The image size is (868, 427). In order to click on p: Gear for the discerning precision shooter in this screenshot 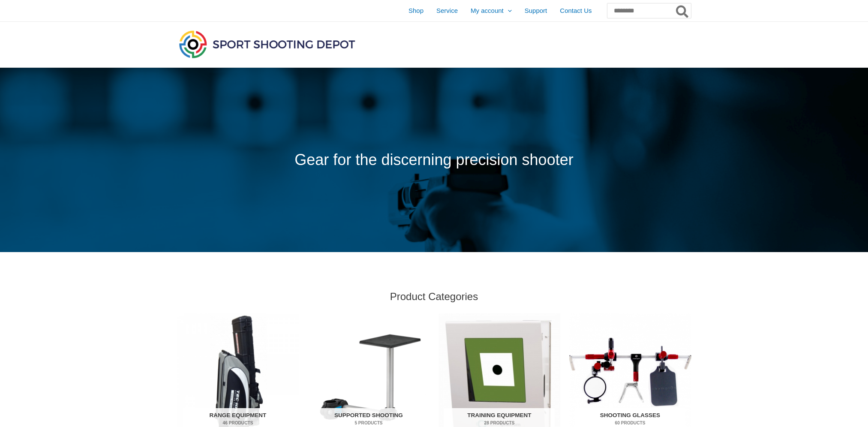, I will do `click(434, 160)`.